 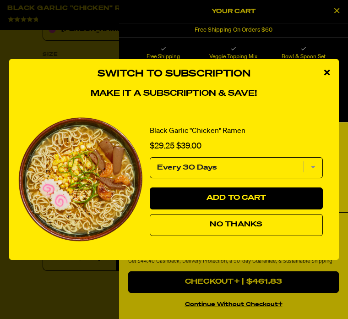 I want to click on button: Add to Cart, so click(x=237, y=198).